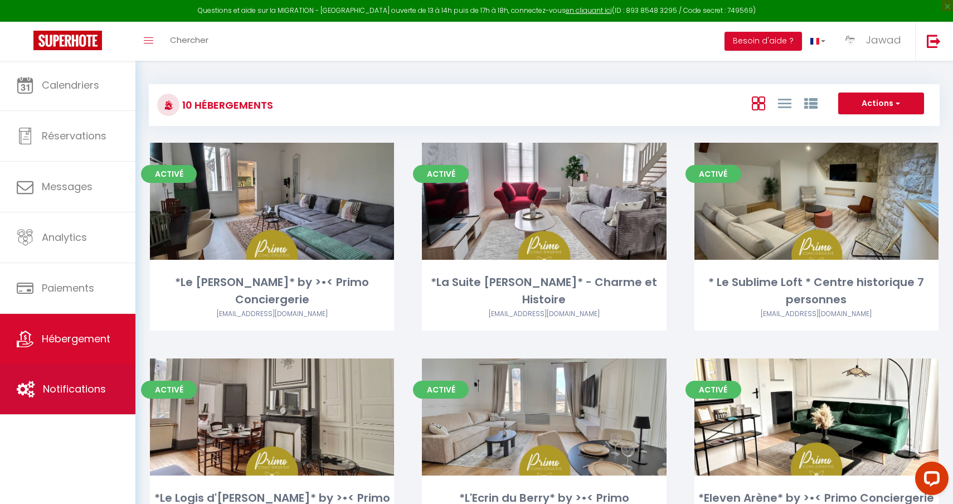  What do you see at coordinates (26, 21) in the screenshot?
I see `button: Open LiveChat chat widget` at bounding box center [26, 21].